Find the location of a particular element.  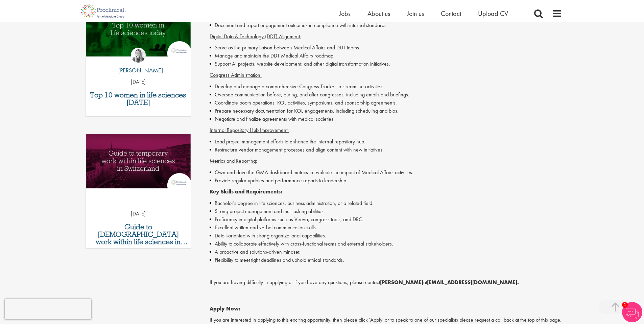

li: Serve as the primary liaison between Medical Affairs and DDT teams. is located at coordinates (386, 48).